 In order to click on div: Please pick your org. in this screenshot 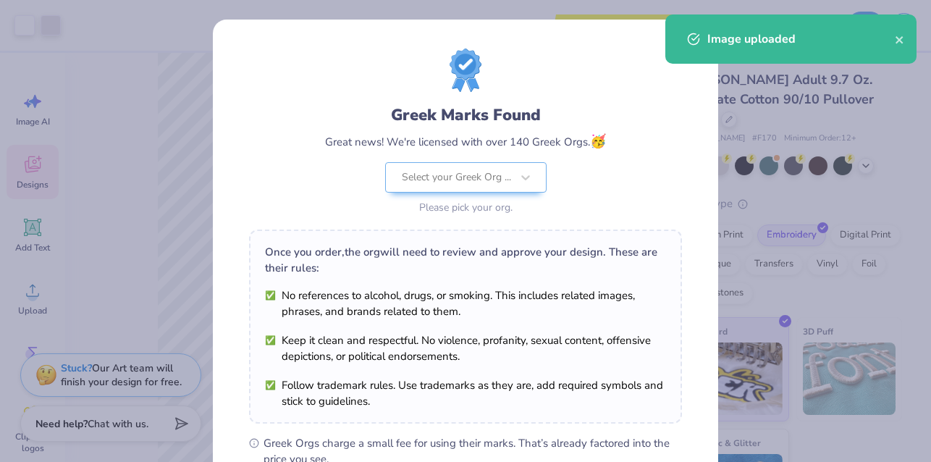, I will do `click(466, 207)`.